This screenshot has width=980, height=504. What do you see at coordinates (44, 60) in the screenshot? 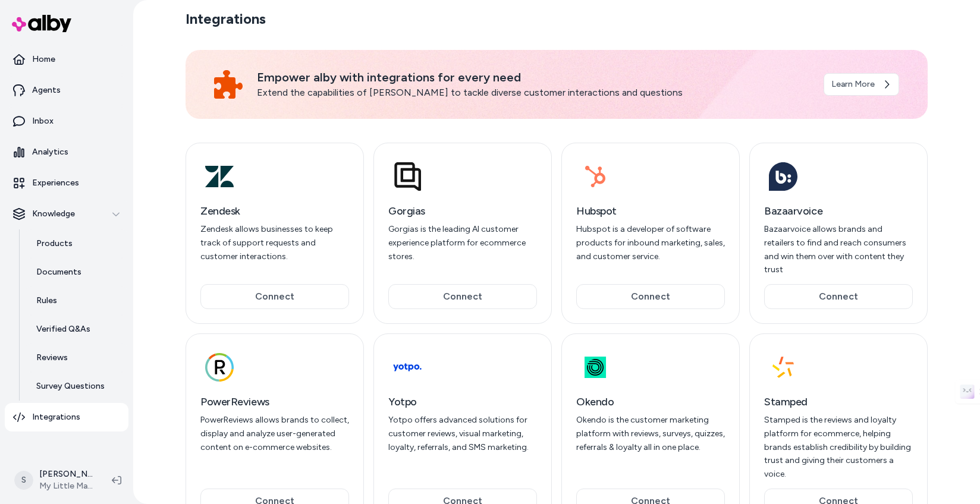
I see `p: Home` at bounding box center [44, 60].